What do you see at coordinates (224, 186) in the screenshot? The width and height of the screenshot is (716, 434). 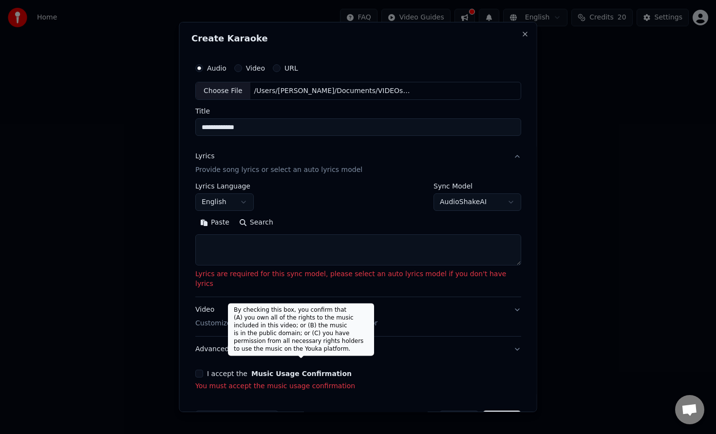 I see `label: Lyrics Language` at bounding box center [224, 186].